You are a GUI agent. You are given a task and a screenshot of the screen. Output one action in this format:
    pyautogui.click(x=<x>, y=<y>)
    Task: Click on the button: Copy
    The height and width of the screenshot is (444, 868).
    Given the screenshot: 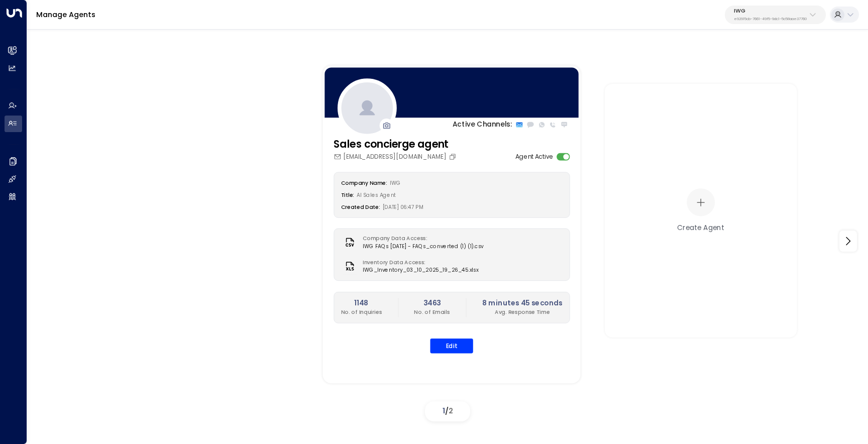 What is the action you would take?
    pyautogui.click(x=453, y=157)
    